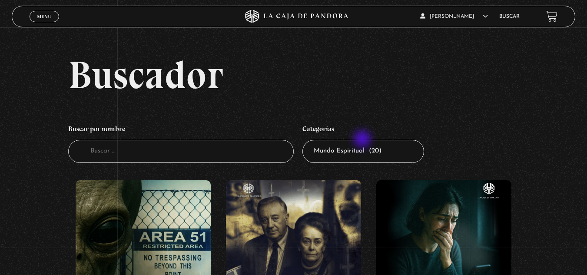 The height and width of the screenshot is (275, 587). What do you see at coordinates (44, 17) in the screenshot?
I see `span: Menu` at bounding box center [44, 17].